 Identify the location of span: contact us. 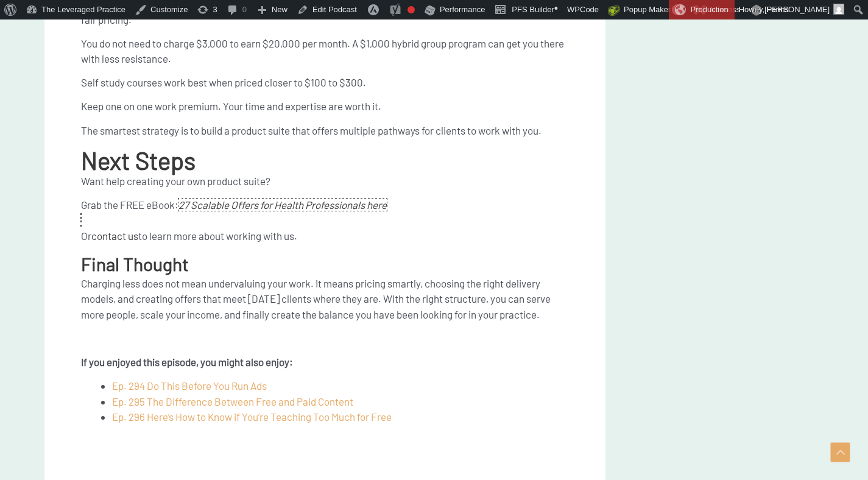
(114, 236).